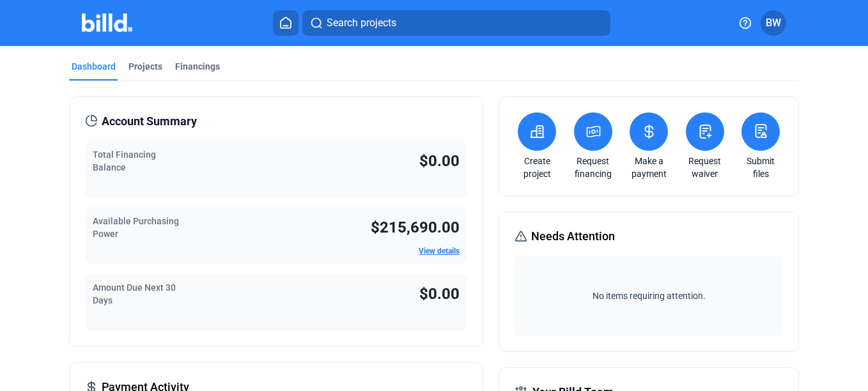 The height and width of the screenshot is (391, 868). I want to click on div: Financings, so click(197, 66).